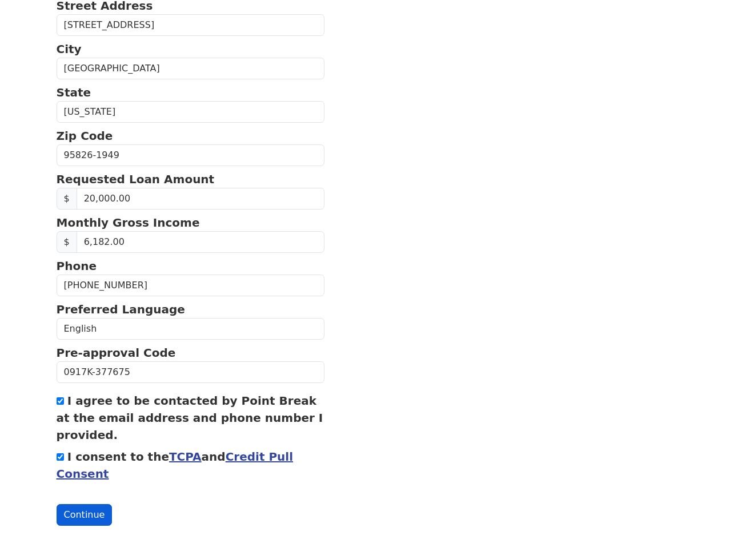 The height and width of the screenshot is (560, 750). Describe the element at coordinates (191, 223) in the screenshot. I see `p: Monthly Gross Income` at that location.